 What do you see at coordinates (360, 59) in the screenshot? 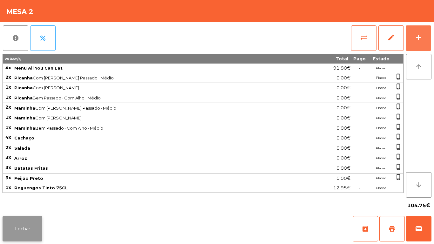
I see `th: Pago` at bounding box center [360, 59].